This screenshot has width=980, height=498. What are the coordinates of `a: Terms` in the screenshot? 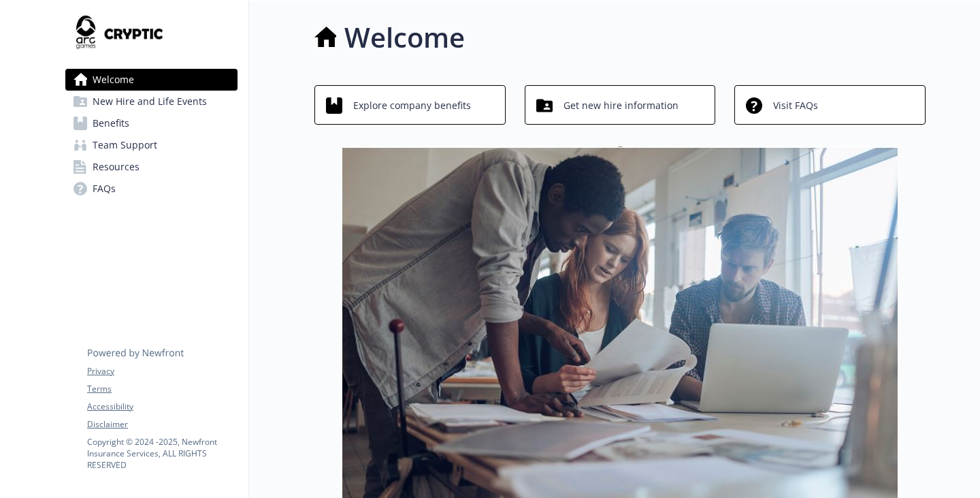 It's located at (162, 389).